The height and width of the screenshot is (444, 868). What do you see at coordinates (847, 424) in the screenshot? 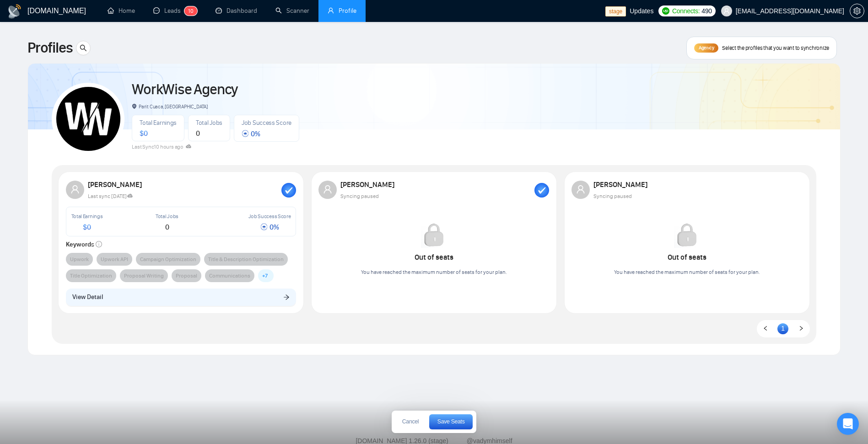
I see `div: Open Intercom Messenger` at bounding box center [847, 424].